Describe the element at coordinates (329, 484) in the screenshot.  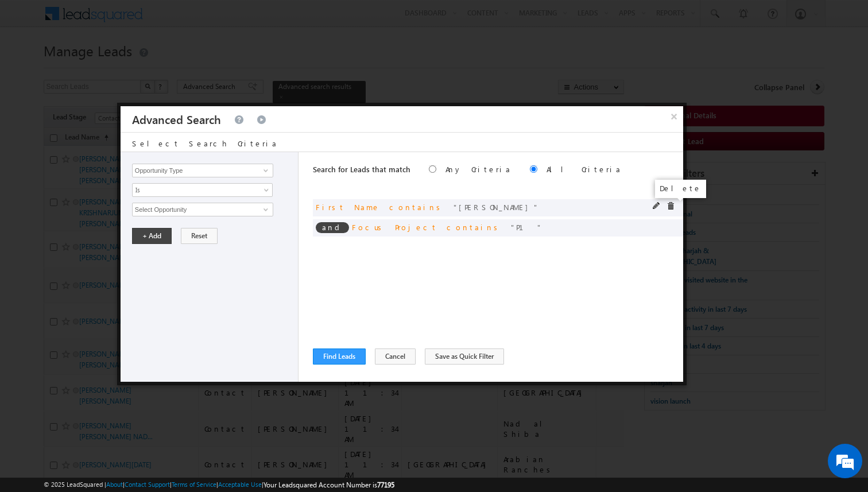
I see `span: Your Leadsquared Account Number is` at that location.